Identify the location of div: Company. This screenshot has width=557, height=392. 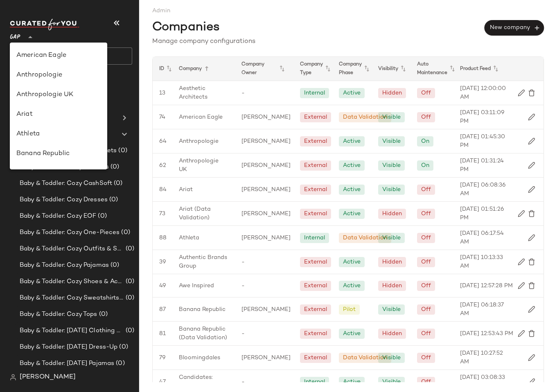
(204, 69).